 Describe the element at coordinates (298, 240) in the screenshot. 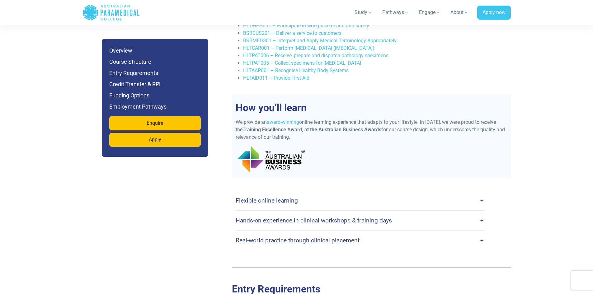

I see `h4: Real-world practice through clinical placement` at that location.